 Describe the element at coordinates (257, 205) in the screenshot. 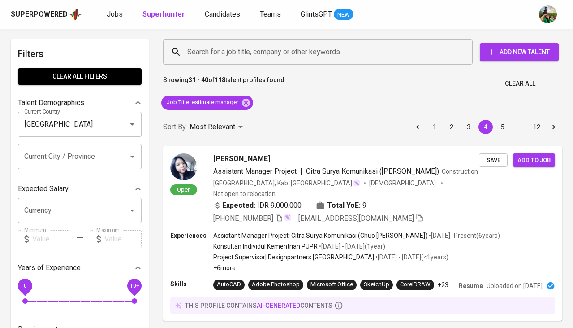

I see `div: IDR 9.000.000` at that location.